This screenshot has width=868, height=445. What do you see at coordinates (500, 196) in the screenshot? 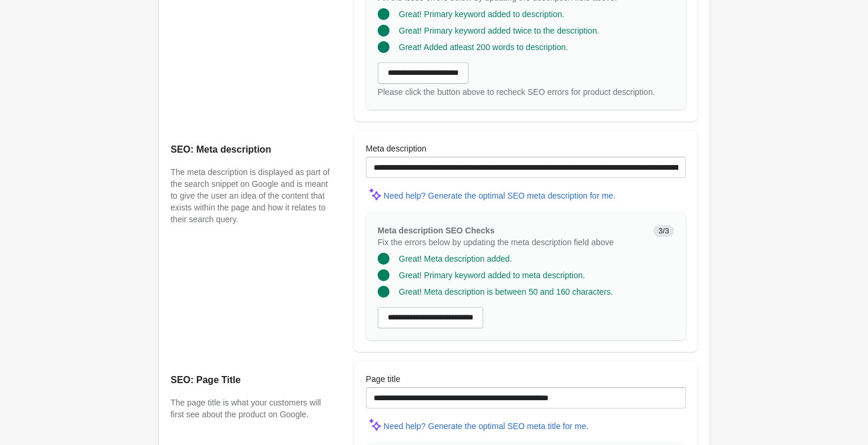
I see `div: Need help? Generate the optimal SEO meta description for me.` at bounding box center [500, 196].